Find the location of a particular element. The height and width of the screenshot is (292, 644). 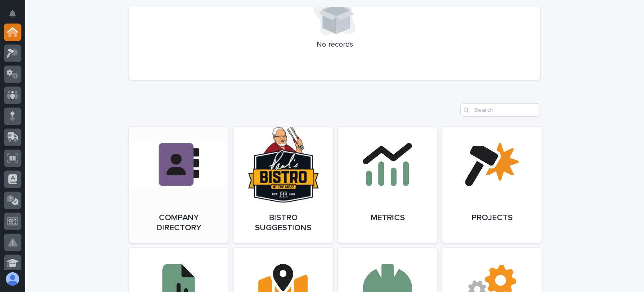

div: Search is located at coordinates (500, 110).